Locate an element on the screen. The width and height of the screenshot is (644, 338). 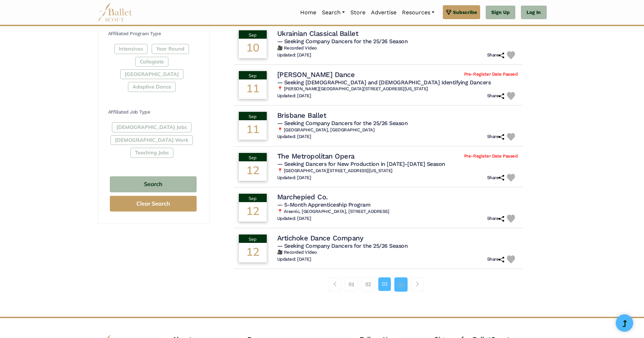
div: 10 is located at coordinates (253, 48).